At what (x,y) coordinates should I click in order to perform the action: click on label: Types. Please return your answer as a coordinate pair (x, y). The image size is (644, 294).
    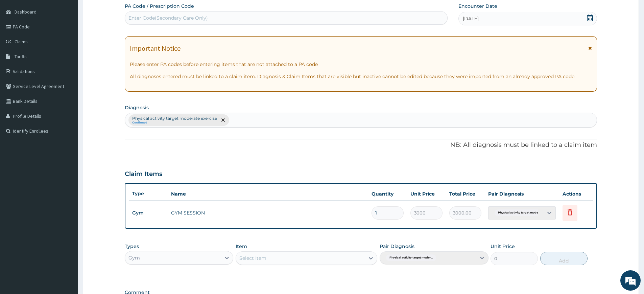
    Looking at the image, I should click on (132, 246).